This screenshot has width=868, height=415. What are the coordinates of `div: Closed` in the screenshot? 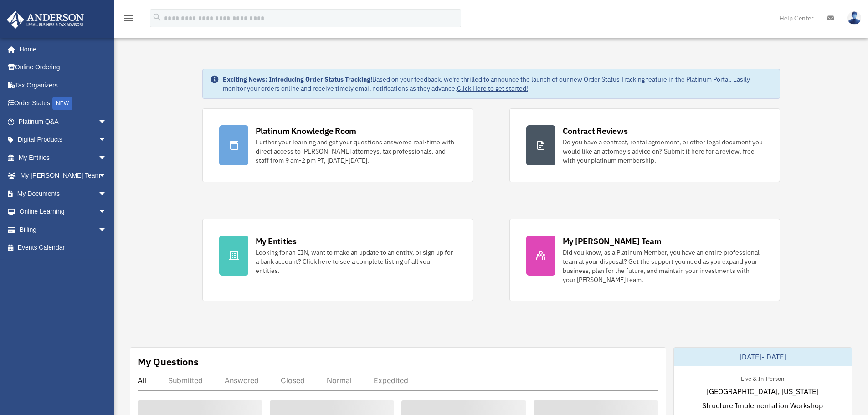 It's located at (292, 380).